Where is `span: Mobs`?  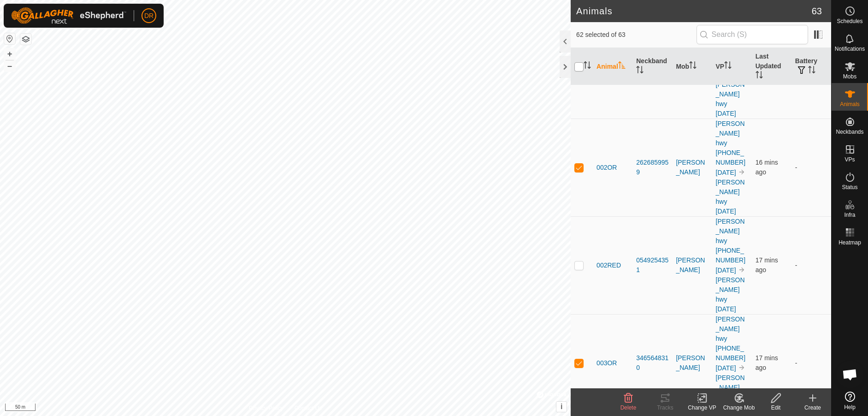
span: Mobs is located at coordinates (850, 76).